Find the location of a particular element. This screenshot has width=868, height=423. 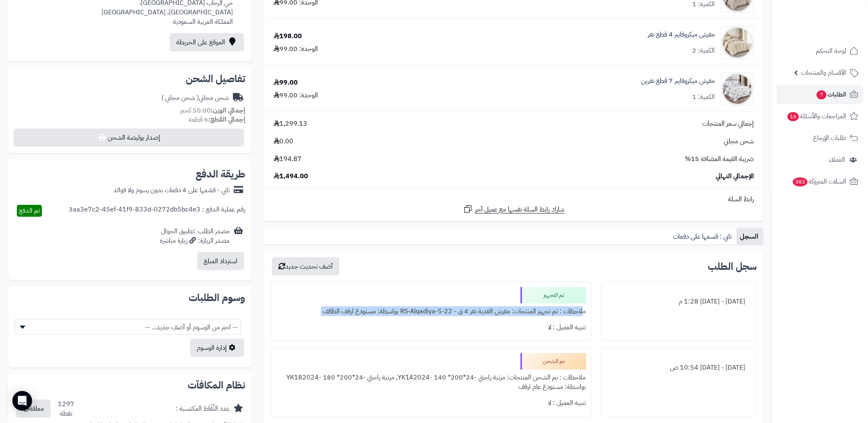

div: ملاحظات : تم تجهيز المنتجات: مفرش القدية نفر 4 ق - RS-Alqadiya-S-22 بواسطة: مستودع ارفف الطائف is located at coordinates (431, 311).